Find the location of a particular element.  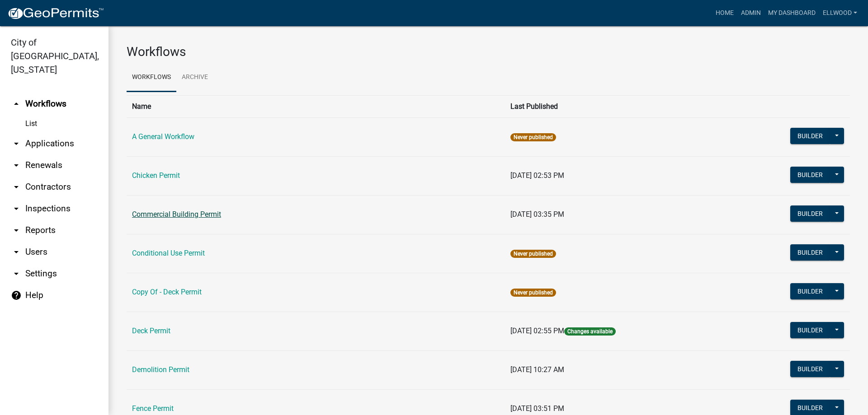

i: arrow_drop_up is located at coordinates (16, 104).